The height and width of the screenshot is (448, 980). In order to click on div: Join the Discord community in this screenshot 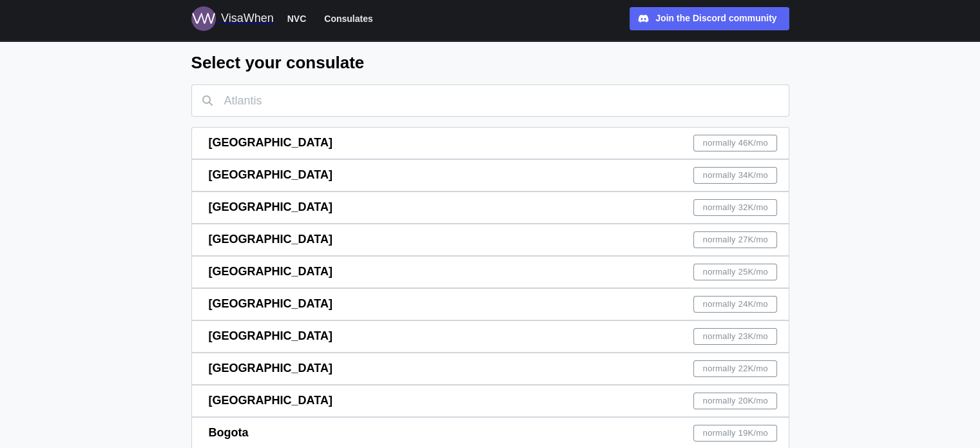, I will do `click(716, 19)`.